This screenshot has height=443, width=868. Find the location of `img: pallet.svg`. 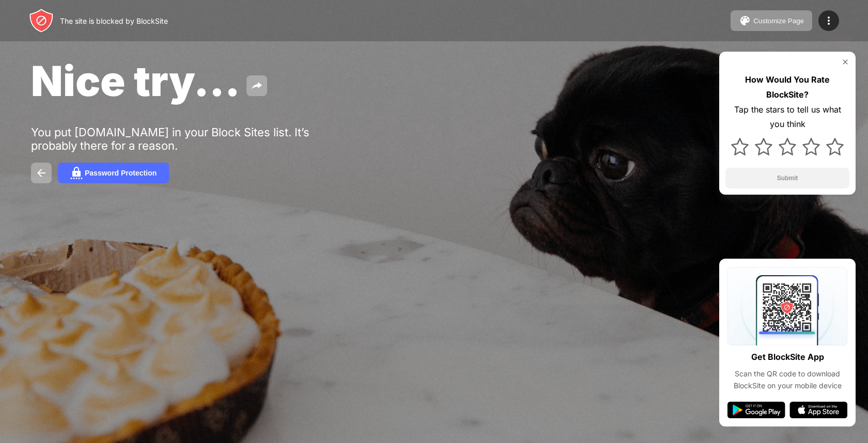

img: pallet.svg is located at coordinates (745, 20).